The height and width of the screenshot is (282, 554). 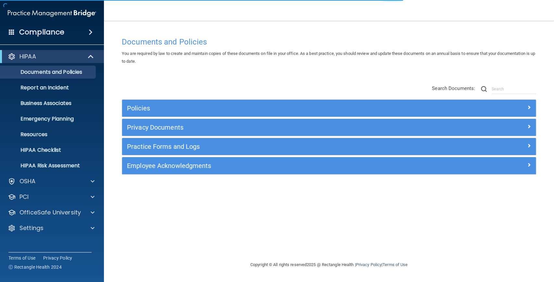 I want to click on a: OSHA, so click(x=51, y=181).